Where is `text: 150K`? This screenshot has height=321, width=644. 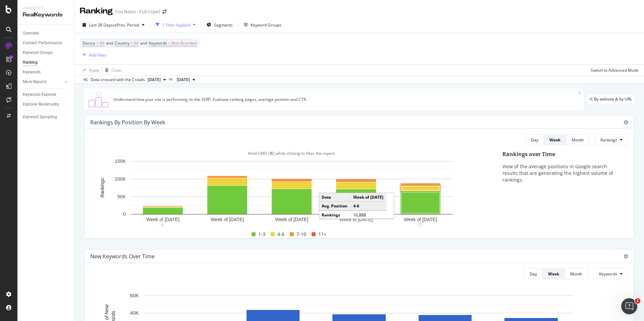 text: 150K is located at coordinates (120, 161).